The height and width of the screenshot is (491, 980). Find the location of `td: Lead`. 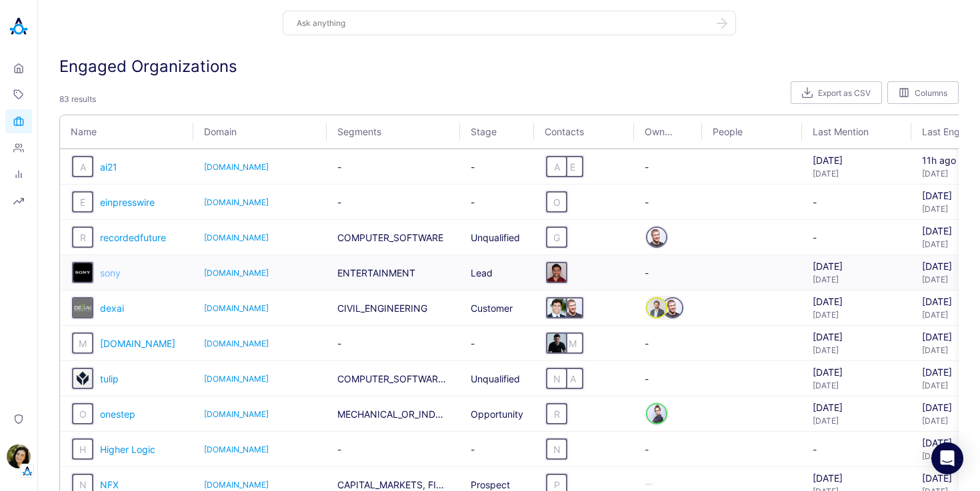

td: Lead is located at coordinates (496, 273).